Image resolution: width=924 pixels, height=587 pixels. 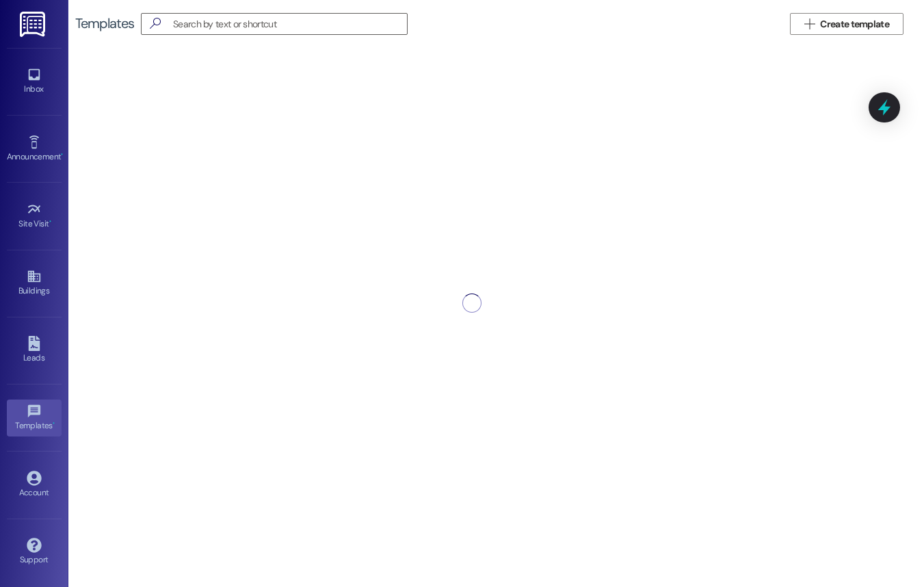 What do you see at coordinates (290, 24) in the screenshot?
I see `input: Search by text or shortcut` at bounding box center [290, 24].